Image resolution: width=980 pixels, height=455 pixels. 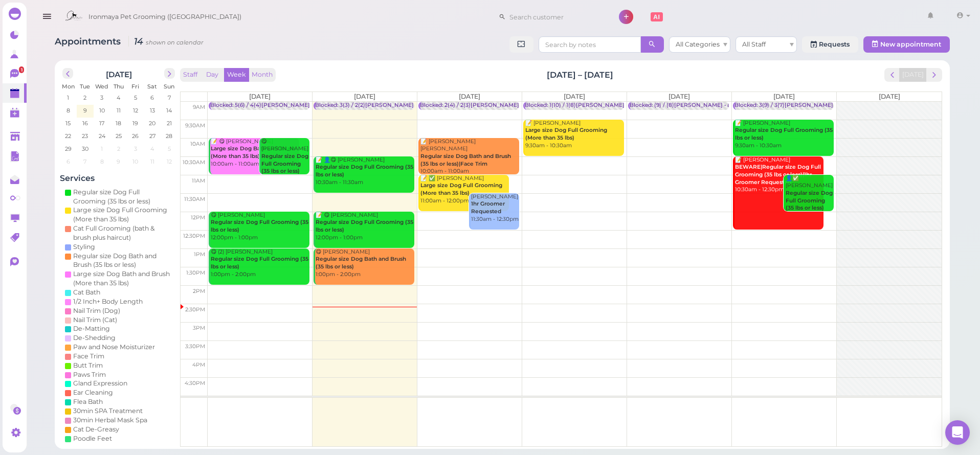 What do you see at coordinates (166, 41) in the screenshot?
I see `i: 14` at bounding box center [166, 41].